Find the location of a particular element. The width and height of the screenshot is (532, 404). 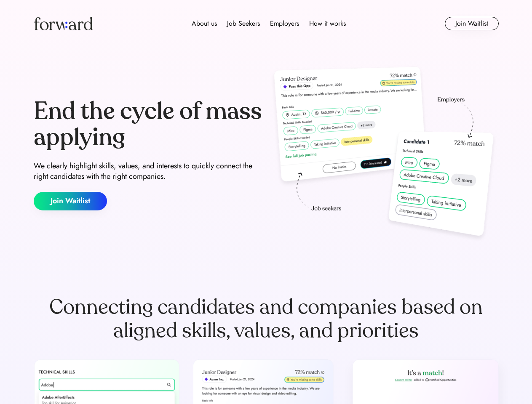

div: Job Seekers is located at coordinates (244, 24).